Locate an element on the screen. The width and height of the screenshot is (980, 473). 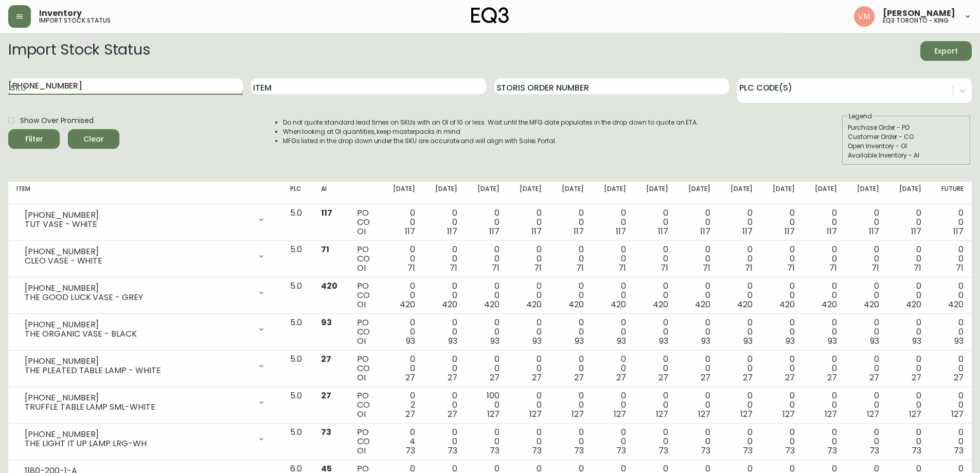
button: Export is located at coordinates (946, 51).